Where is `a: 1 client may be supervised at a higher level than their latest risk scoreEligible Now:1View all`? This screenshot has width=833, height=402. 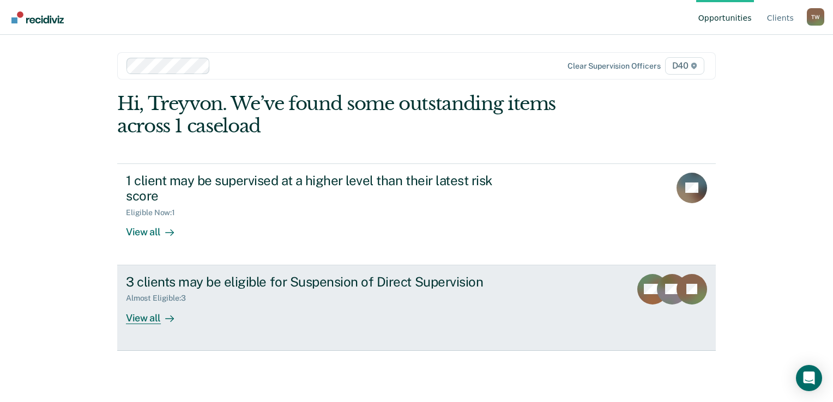 a: 1 client may be supervised at a higher level than their latest risk scoreEligible Now:1View all is located at coordinates (417, 214).